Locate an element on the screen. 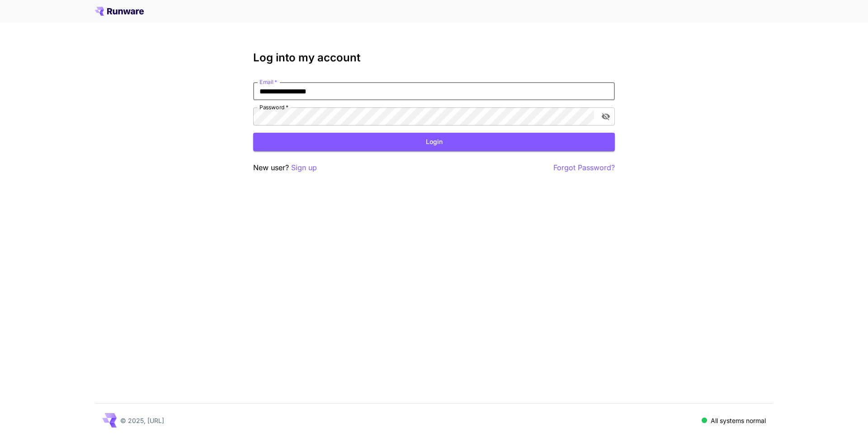 Image resolution: width=868 pixels, height=437 pixels. label: Email is located at coordinates (268, 82).